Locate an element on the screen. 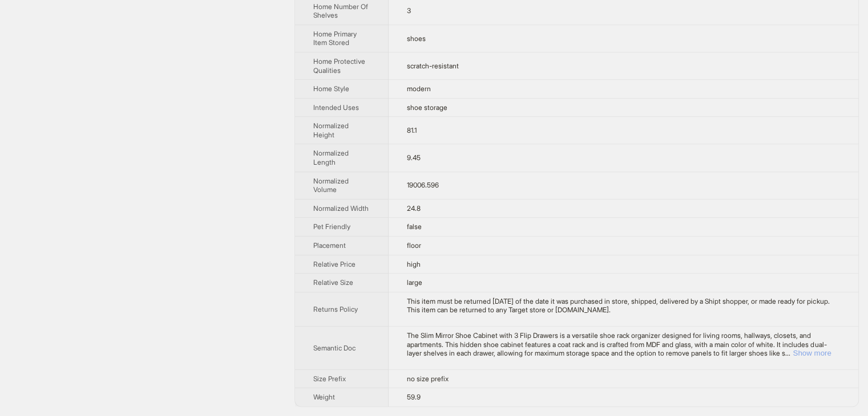  span: large is located at coordinates (414, 282).